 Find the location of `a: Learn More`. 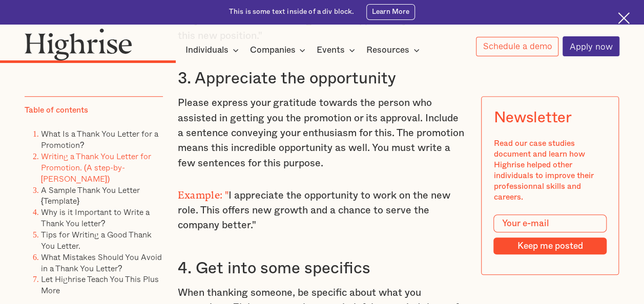

a: Learn More is located at coordinates (391, 12).